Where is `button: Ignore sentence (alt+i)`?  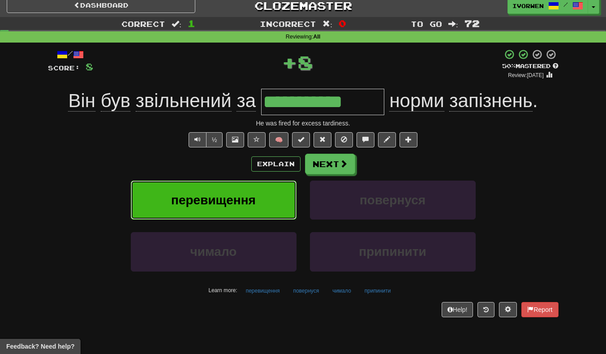 button: Ignore sentence (alt+i) is located at coordinates (344, 140).